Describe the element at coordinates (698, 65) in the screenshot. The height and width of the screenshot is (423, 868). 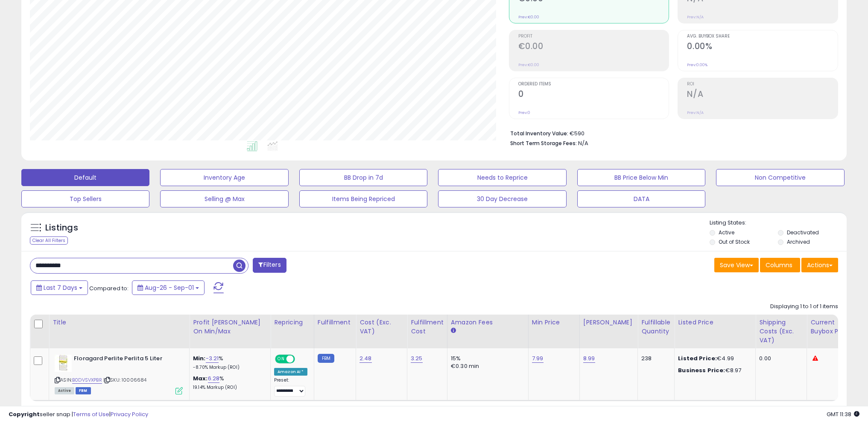
I see `small: Prev: 0.00%` at that location.